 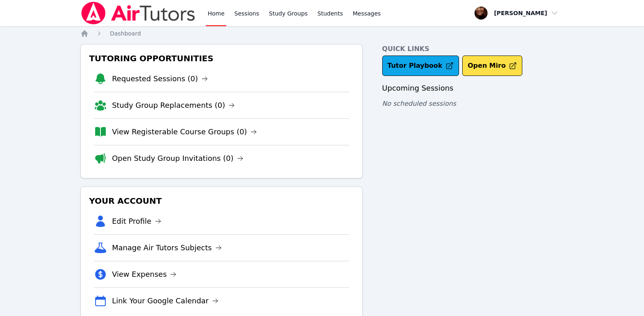 What do you see at coordinates (184, 133) in the screenshot?
I see `a: View Registerable Course Groups (0)` at bounding box center [184, 133].